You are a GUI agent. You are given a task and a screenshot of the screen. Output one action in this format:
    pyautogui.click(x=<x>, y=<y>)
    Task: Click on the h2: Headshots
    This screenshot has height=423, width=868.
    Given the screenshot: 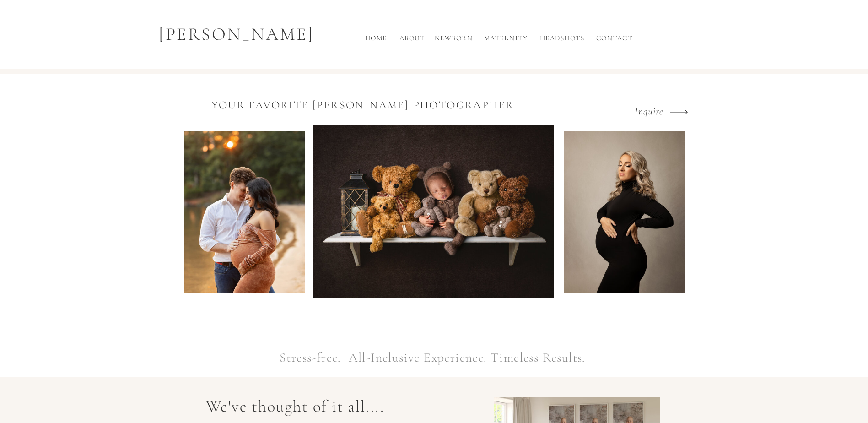 What is the action you would take?
    pyautogui.click(x=563, y=40)
    